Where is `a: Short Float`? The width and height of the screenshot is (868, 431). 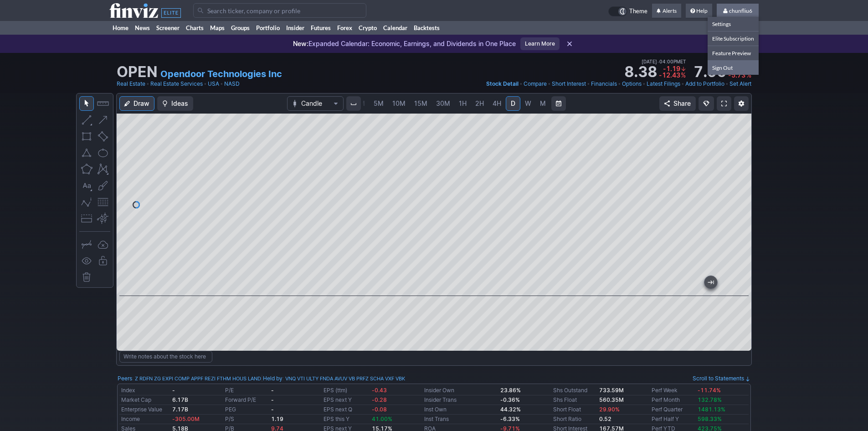
a: Short Float is located at coordinates (567, 409).